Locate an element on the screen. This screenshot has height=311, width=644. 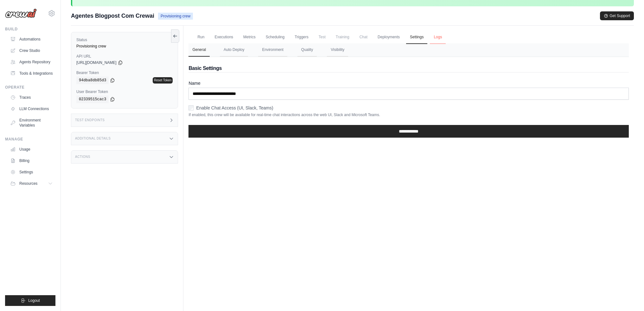
a: Run is located at coordinates (201, 37).